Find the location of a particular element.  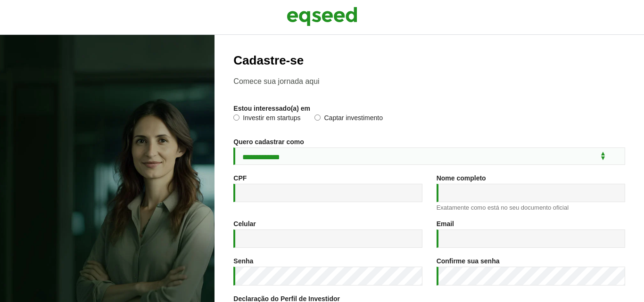

label: Nome completo is located at coordinates (461, 178).